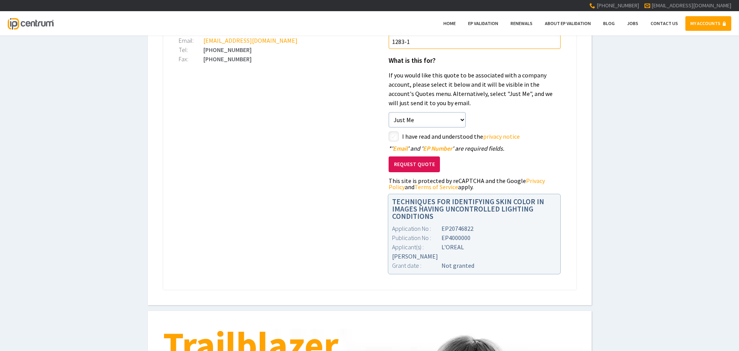 The width and height of the screenshot is (739, 351). I want to click on span: Jobs, so click(632, 23).